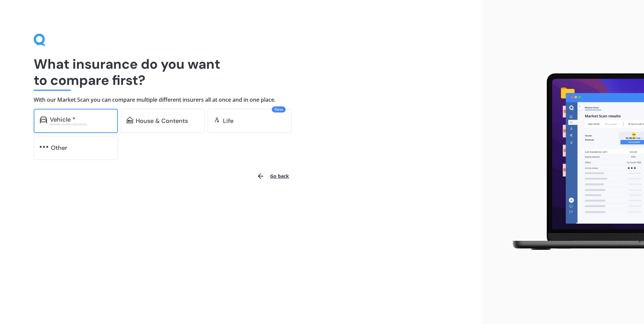  I want to click on button: Go back, so click(273, 176).